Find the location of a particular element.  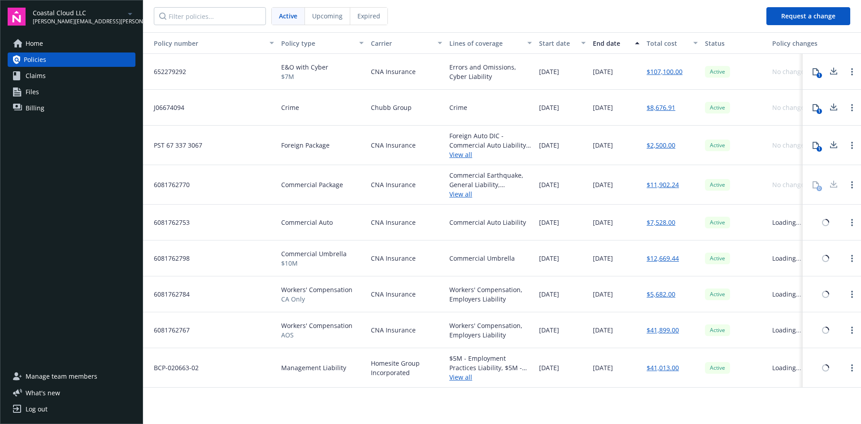

span: BCP-020663-02 is located at coordinates (173, 367).